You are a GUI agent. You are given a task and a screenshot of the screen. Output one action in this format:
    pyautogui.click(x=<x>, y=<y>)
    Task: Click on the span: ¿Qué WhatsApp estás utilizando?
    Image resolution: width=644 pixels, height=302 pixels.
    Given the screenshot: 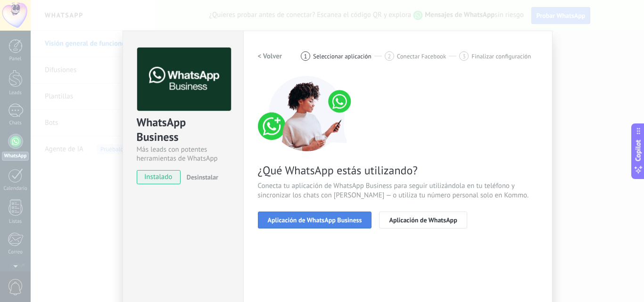 What is the action you would take?
    pyautogui.click(x=398, y=170)
    